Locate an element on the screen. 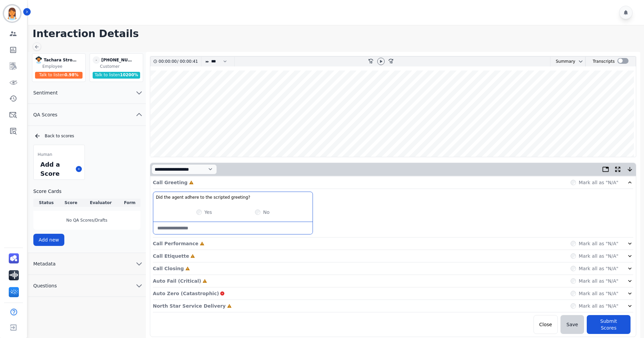 The image size is (644, 338). p: Call Greeting is located at coordinates (170, 182).